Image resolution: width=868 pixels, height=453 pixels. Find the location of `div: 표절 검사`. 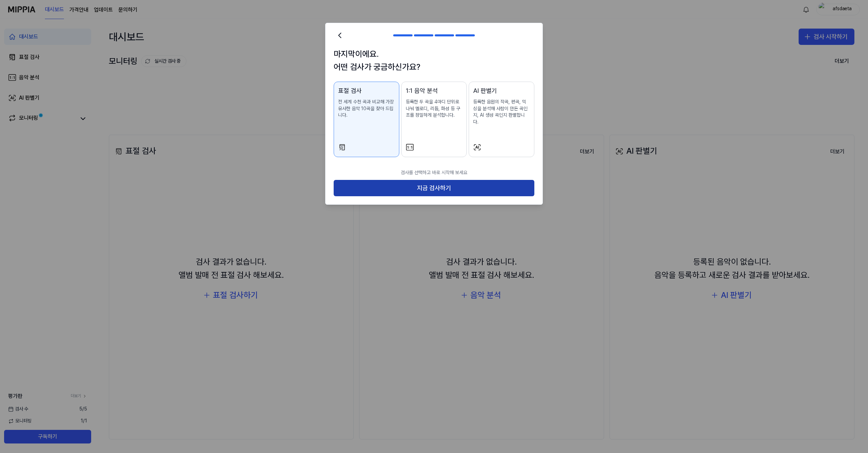

div: 표절 검사 is located at coordinates (366, 91).